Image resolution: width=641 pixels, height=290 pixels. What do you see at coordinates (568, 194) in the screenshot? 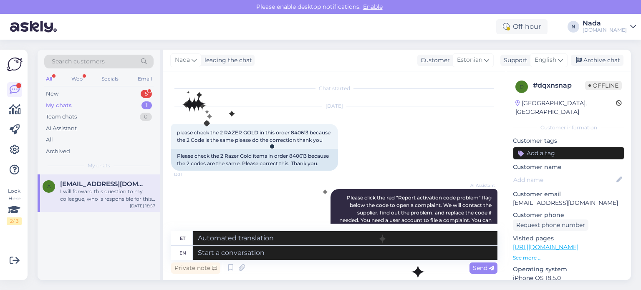
I see `p: Customer email` at bounding box center [568, 194].